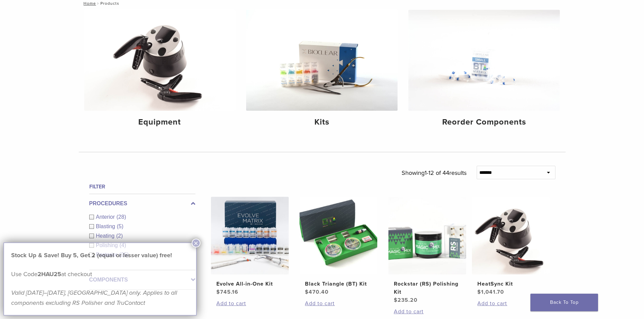 This screenshot has height=319, width=644. Describe the element at coordinates (160, 71) in the screenshot. I see `a: Equipment` at that location.